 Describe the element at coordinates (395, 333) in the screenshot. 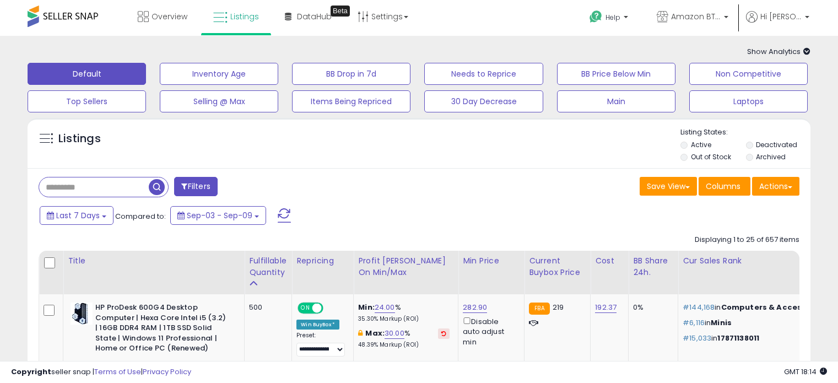

I see `a: 30.00` at that location.